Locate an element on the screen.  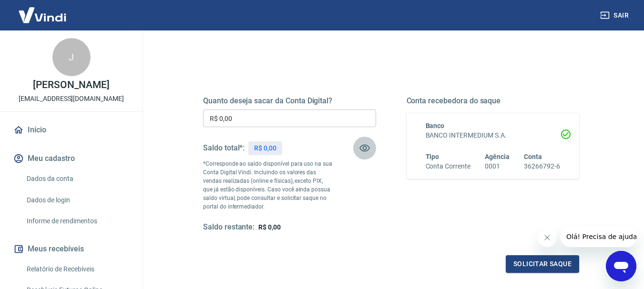
img: Vindi is located at coordinates (42, 15).